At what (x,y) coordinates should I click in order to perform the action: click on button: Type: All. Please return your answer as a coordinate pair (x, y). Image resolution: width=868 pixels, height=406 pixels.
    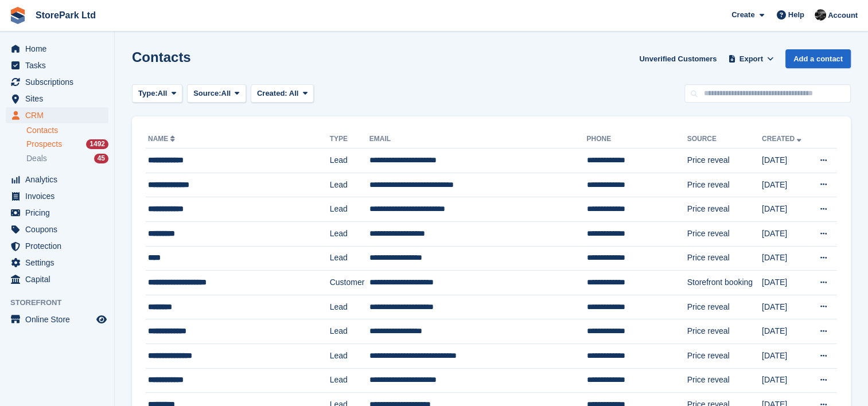
    Looking at the image, I should click on (157, 94).